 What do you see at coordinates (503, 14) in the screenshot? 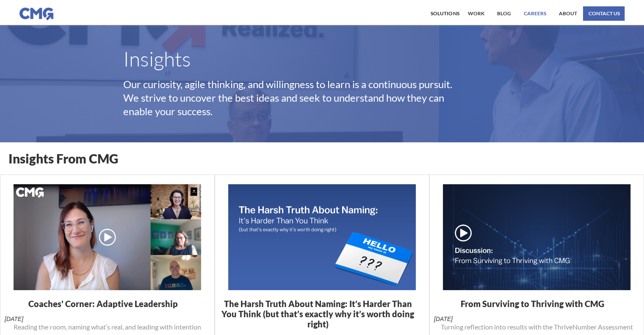
I see `a: Blog` at bounding box center [503, 14].